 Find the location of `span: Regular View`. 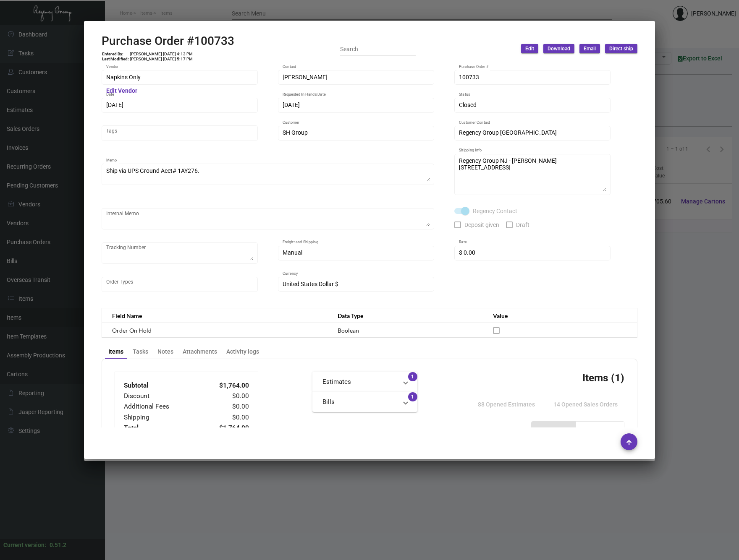

span: Regular View is located at coordinates (554, 432).